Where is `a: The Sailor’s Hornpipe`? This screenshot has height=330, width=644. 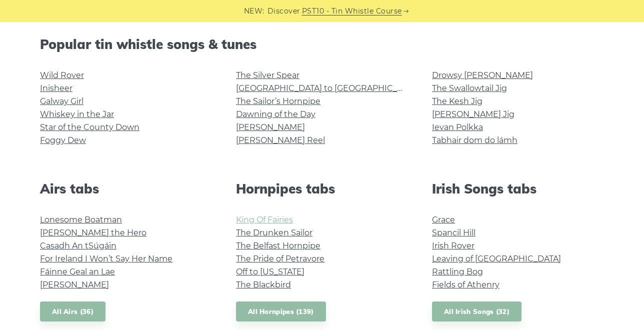 a: The Sailor’s Hornpipe is located at coordinates (278, 101).